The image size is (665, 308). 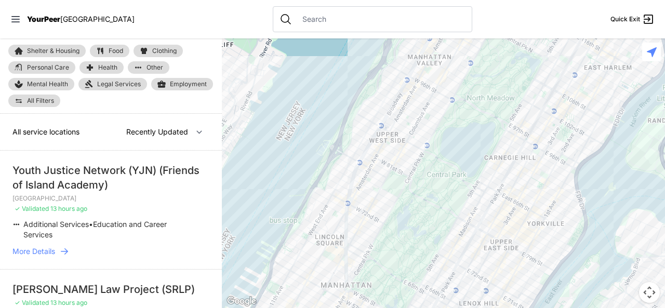 What do you see at coordinates (625, 19) in the screenshot?
I see `span: Quick Exit` at bounding box center [625, 19].